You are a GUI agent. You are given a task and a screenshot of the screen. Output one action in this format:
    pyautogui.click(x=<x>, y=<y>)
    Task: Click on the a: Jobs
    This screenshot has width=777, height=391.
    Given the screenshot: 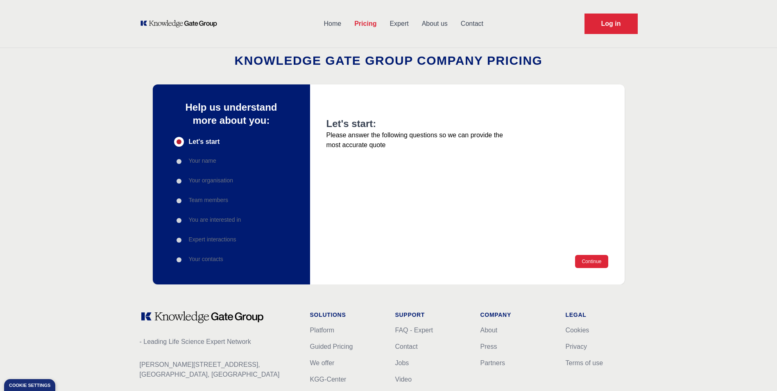 What is the action you would take?
    pyautogui.click(x=402, y=362)
    